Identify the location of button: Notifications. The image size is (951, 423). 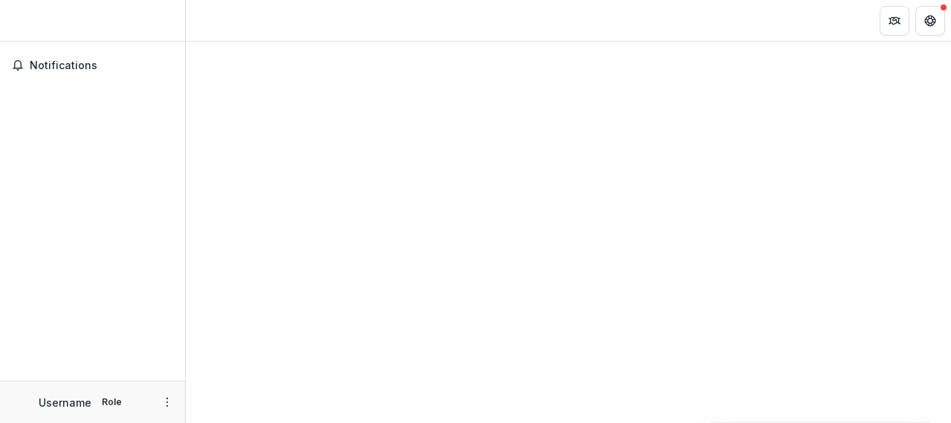
(92, 65).